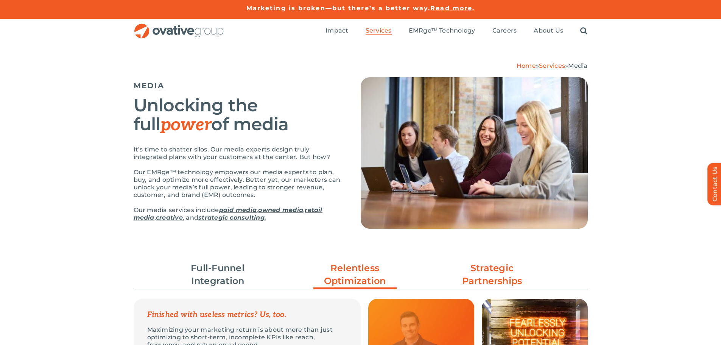 This screenshot has height=345, width=721. I want to click on a: Full-Funnel Integration, so click(218, 274).